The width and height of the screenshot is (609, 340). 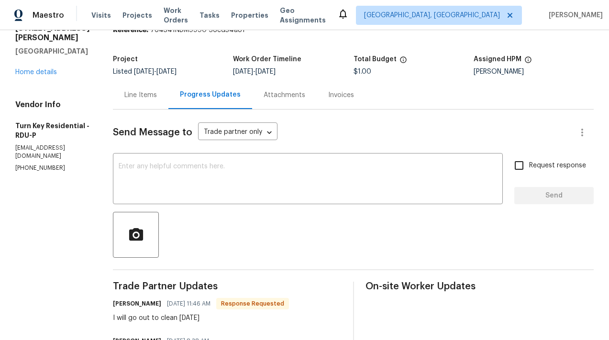 What do you see at coordinates (557, 166) in the screenshot?
I see `span: Request response` at bounding box center [557, 166].